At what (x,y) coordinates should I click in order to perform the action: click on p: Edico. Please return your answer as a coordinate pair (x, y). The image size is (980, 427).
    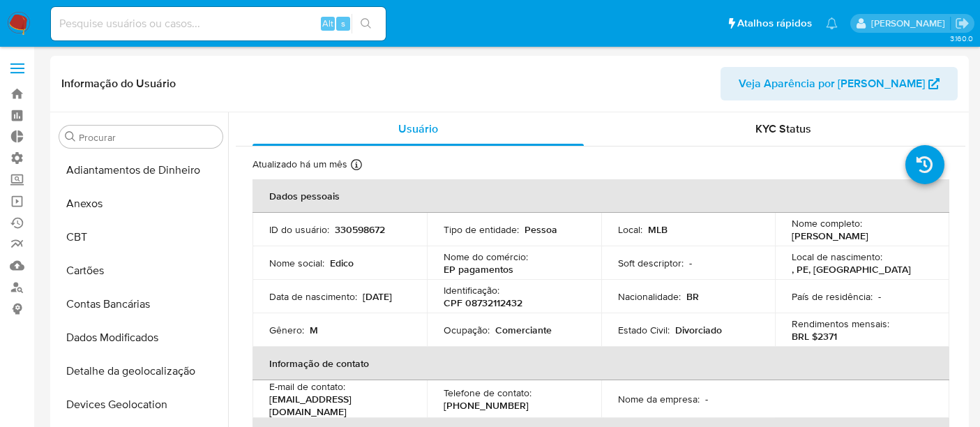
    Looking at the image, I should click on (342, 263).